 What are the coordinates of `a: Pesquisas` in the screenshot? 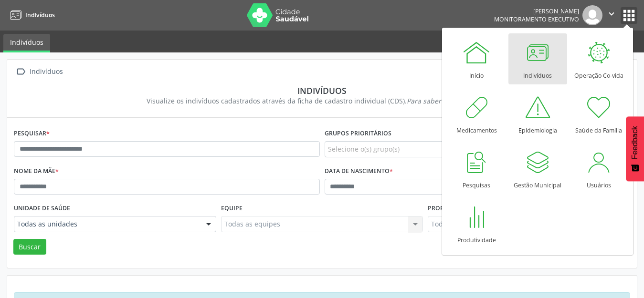 It's located at (477, 169).